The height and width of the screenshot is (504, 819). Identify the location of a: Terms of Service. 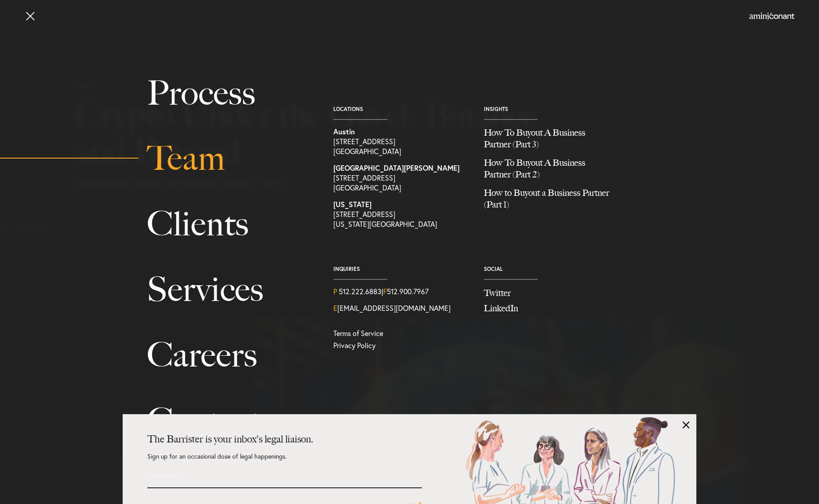
(358, 333).